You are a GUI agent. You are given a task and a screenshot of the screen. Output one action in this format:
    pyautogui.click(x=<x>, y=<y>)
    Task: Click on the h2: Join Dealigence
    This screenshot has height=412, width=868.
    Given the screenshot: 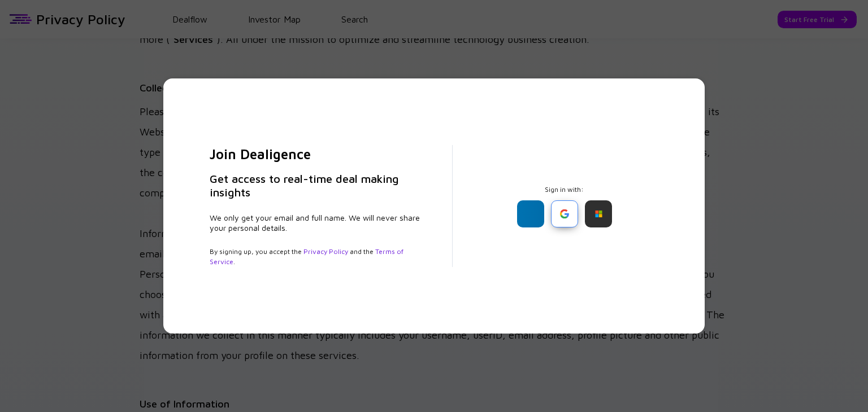 What is the action you would take?
    pyautogui.click(x=317, y=154)
    